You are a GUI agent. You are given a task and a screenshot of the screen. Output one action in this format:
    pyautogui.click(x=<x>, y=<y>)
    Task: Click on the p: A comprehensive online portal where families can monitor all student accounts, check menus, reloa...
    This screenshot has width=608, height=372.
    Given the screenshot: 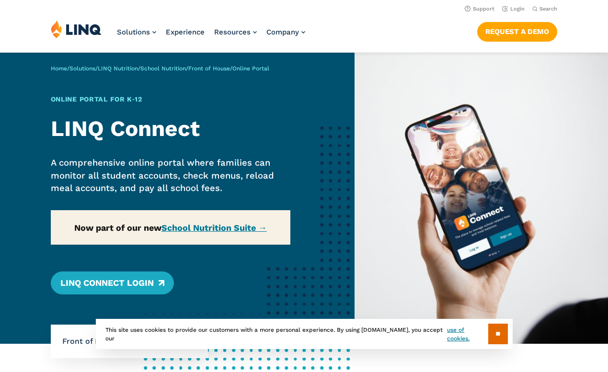 What is the action you would take?
    pyautogui.click(x=170, y=175)
    